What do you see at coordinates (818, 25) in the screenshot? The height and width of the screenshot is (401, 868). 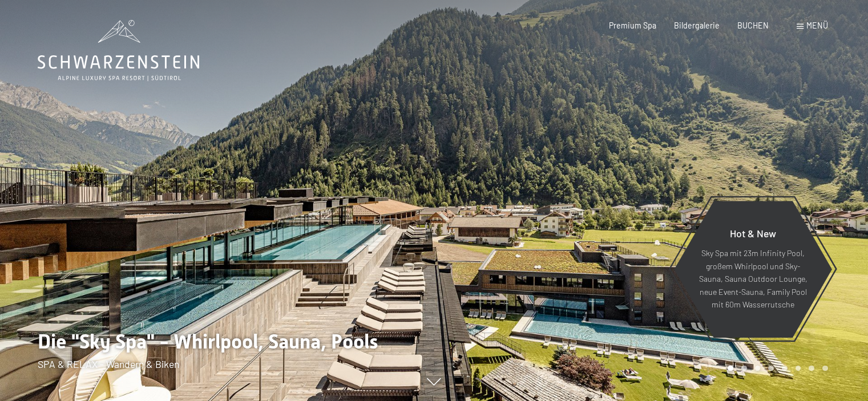 I see `span: Menü` at bounding box center [818, 25].